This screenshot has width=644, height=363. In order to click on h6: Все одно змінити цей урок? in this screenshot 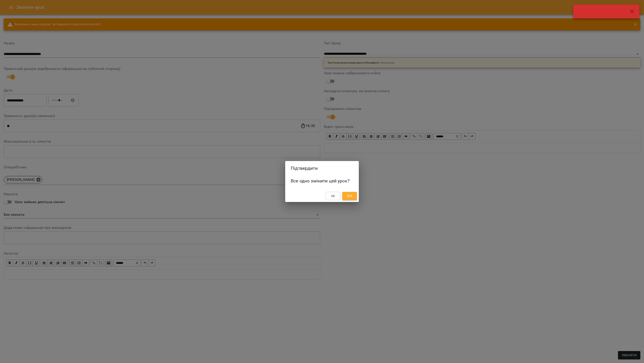, I will do `click(322, 181)`.